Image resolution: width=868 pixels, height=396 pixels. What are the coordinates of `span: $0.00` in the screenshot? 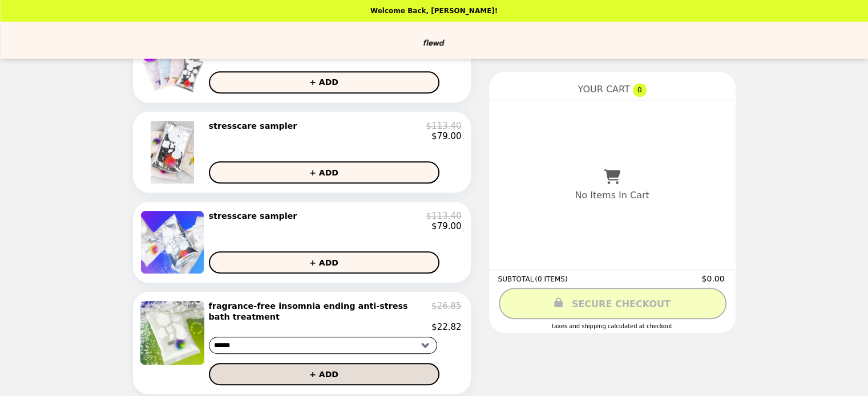 It's located at (713, 278).